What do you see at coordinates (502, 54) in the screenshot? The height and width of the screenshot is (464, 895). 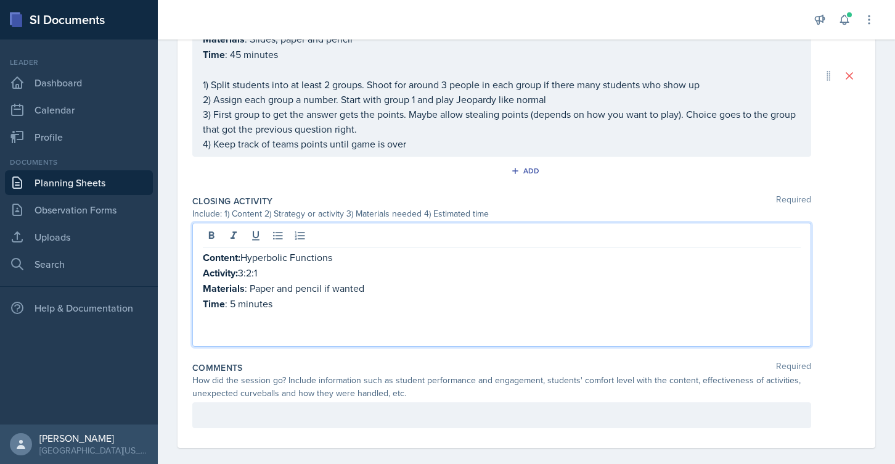 I see `p: : 45 minutes` at bounding box center [502, 54].